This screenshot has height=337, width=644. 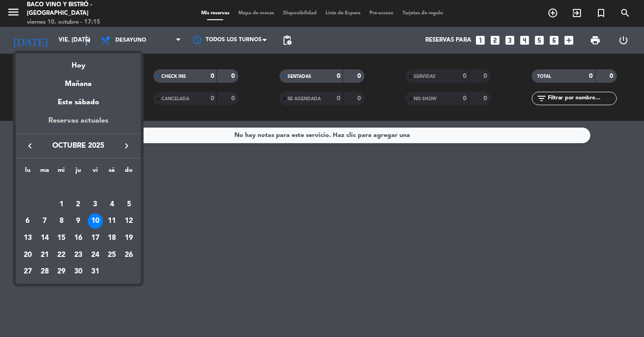 I want to click on div: 30, so click(x=78, y=272).